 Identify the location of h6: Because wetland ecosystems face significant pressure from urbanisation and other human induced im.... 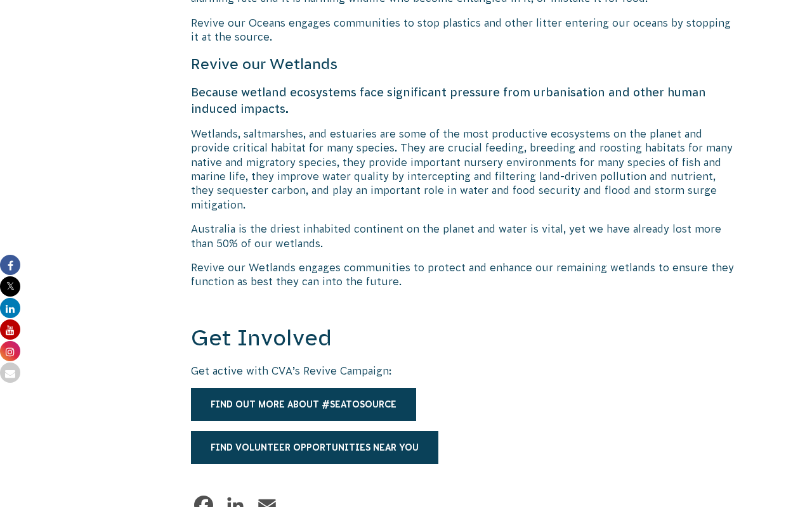
(463, 100).